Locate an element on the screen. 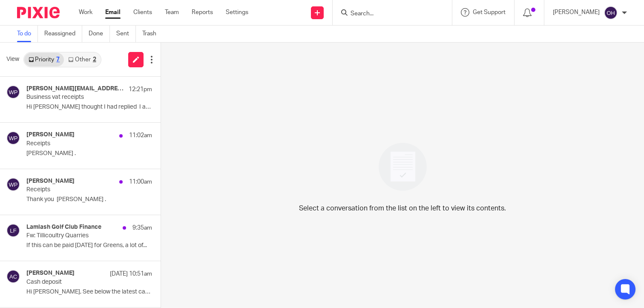 The height and width of the screenshot is (308, 644). a: Other2 is located at coordinates (82, 60).